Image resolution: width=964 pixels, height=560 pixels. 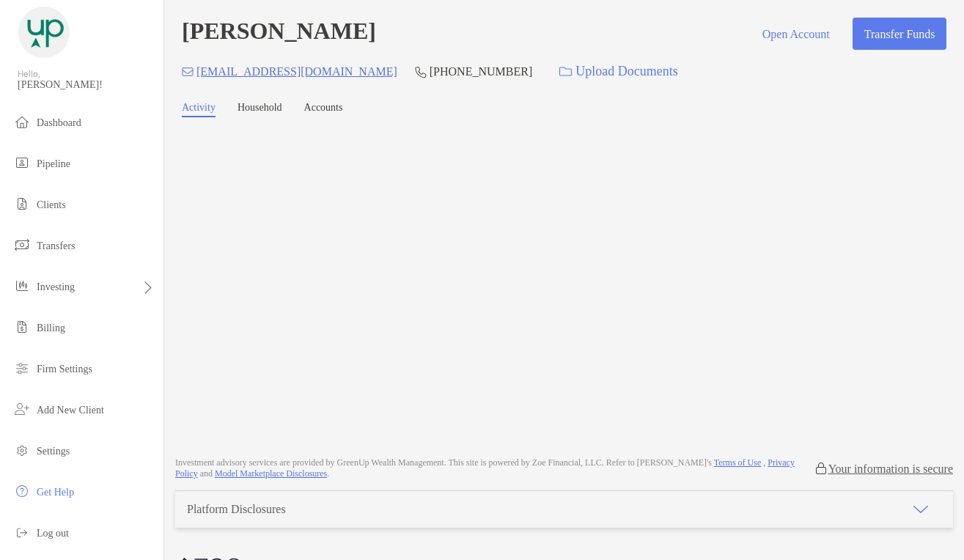 What do you see at coordinates (65, 368) in the screenshot?
I see `span: Firm Settings` at bounding box center [65, 368].